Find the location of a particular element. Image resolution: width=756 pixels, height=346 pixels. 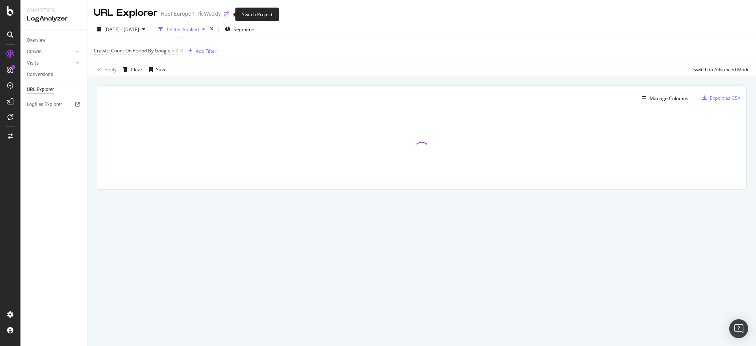

div: Export as CSV is located at coordinates (725, 98).